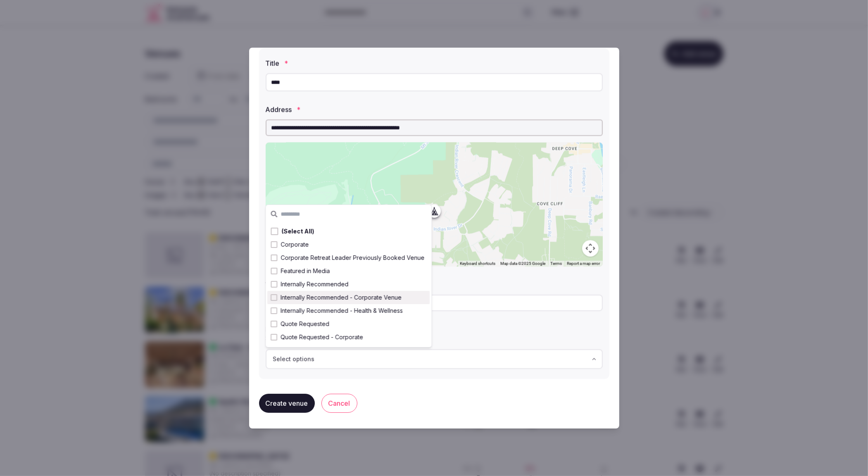 The width and height of the screenshot is (868, 476). What do you see at coordinates (478, 264) in the screenshot?
I see `button: Keyboard shortcuts` at bounding box center [478, 264].